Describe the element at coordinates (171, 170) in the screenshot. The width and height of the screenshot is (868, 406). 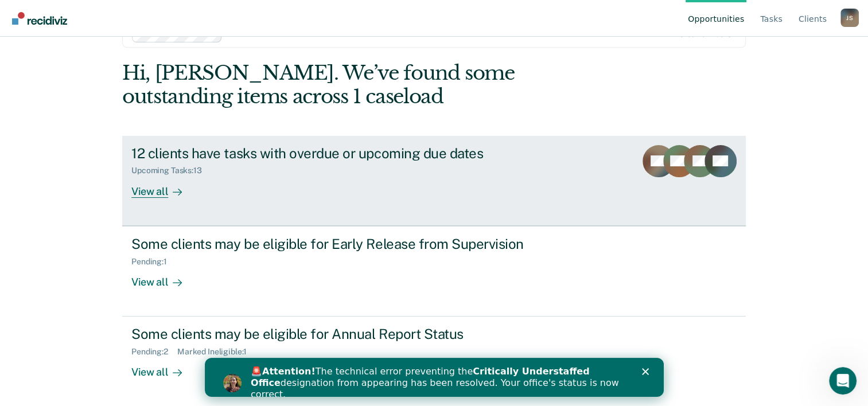
I see `div: Upcoming Tasks : 13` at that location.